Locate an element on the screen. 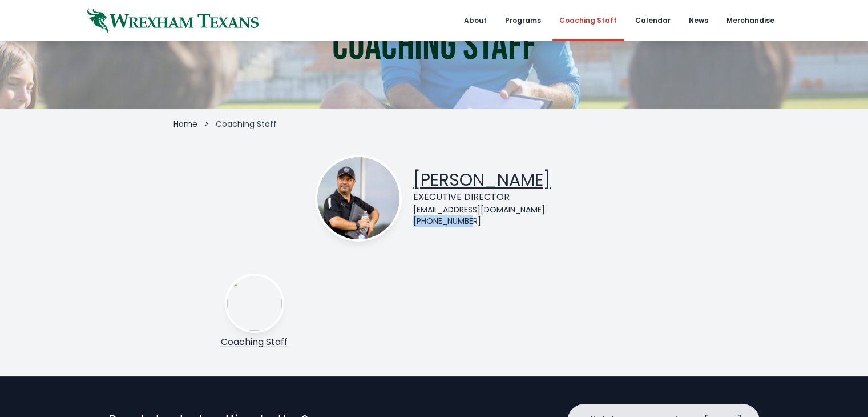  a: Home is located at coordinates (186, 124).